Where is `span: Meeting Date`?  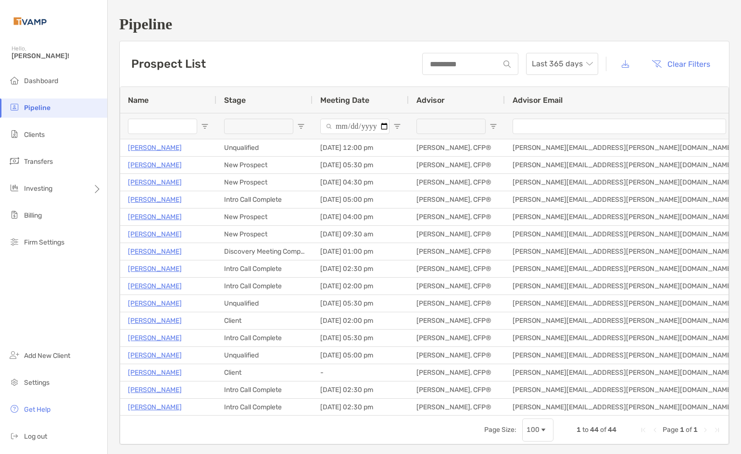
span: Meeting Date is located at coordinates (345, 100).